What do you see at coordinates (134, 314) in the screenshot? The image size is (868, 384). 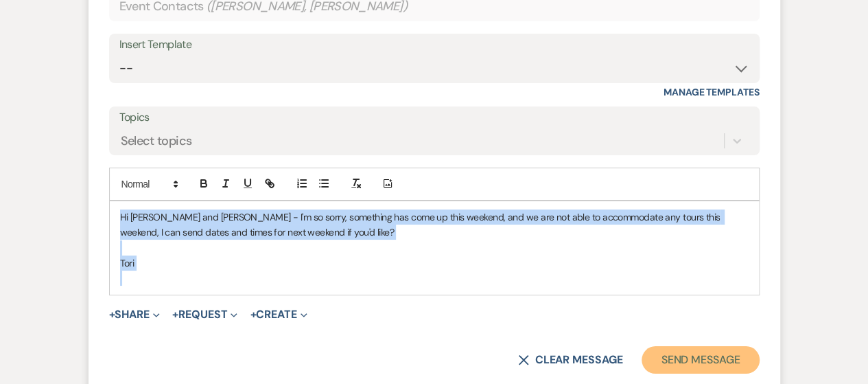 I see `button: Share` at bounding box center [134, 314].